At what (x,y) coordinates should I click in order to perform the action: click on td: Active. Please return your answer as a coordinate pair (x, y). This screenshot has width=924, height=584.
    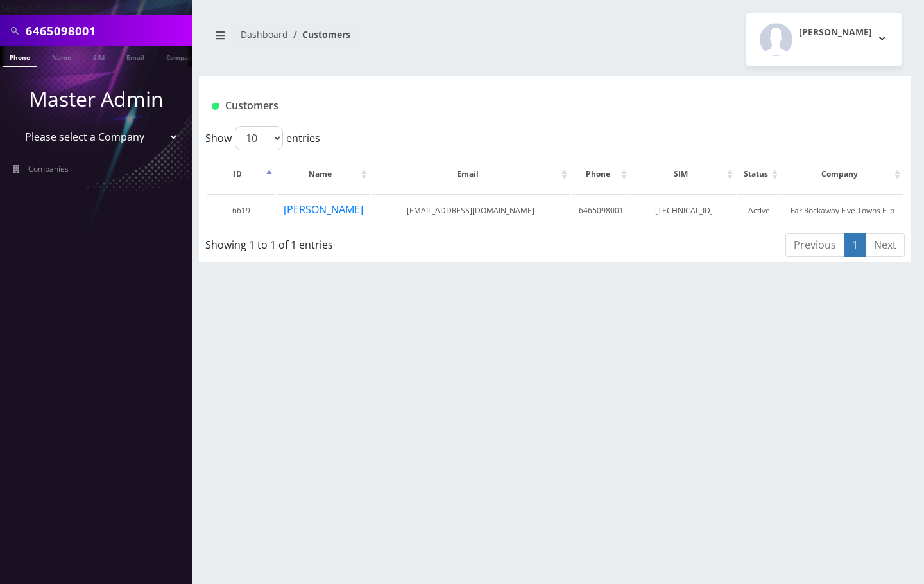
    Looking at the image, I should click on (759, 210).